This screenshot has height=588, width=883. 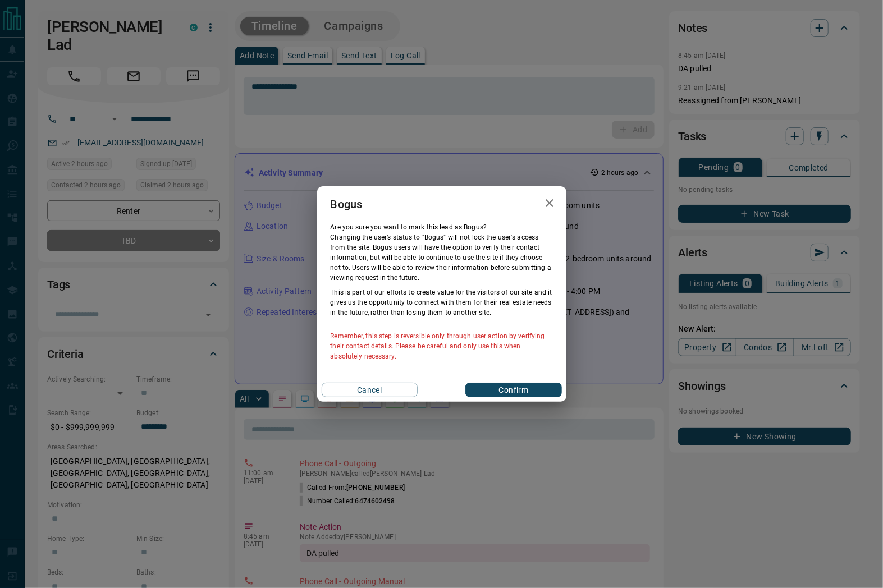 What do you see at coordinates (441, 227) in the screenshot?
I see `p: Are you sure you want to mark this lead as Bogus ?` at bounding box center [441, 227].